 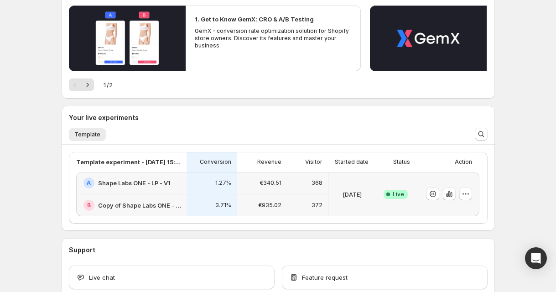 I want to click on span: Live, so click(x=399, y=194).